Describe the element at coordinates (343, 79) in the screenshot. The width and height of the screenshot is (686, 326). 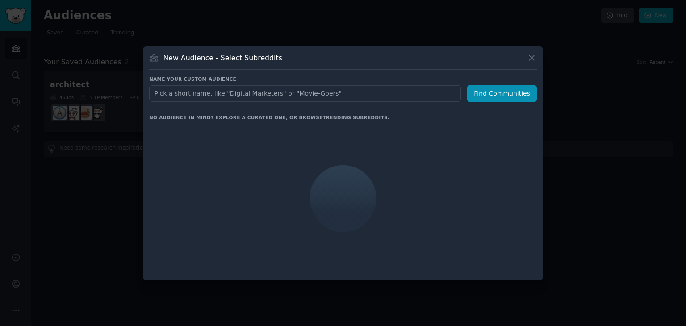
I see `h3: Name your custom audience` at that location.